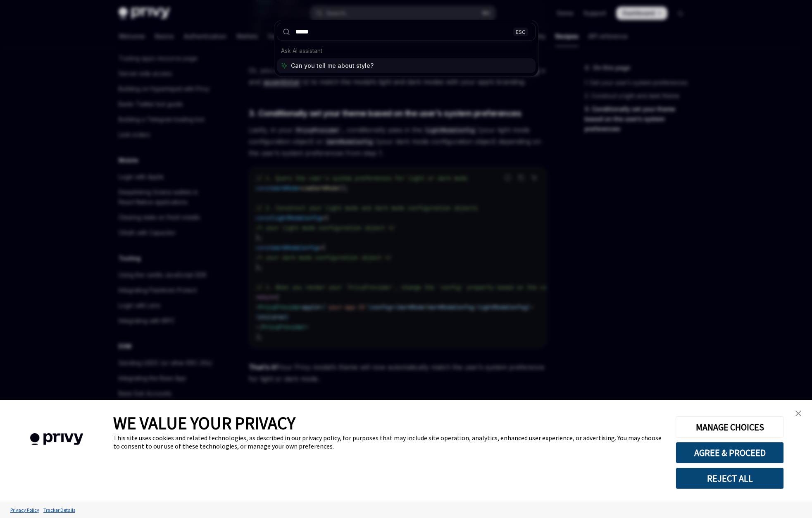  What do you see at coordinates (729, 427) in the screenshot?
I see `button: MANAGE CHOICES` at bounding box center [729, 427].